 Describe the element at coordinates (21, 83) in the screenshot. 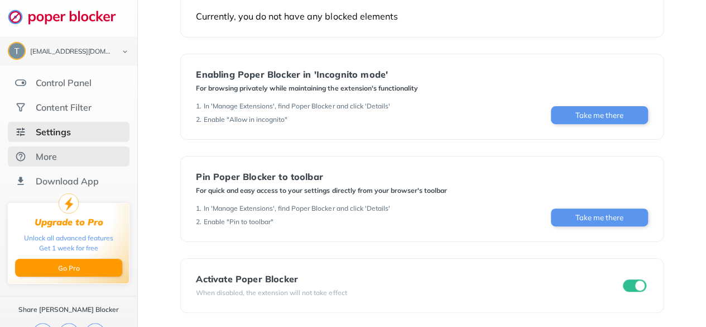

I see `img: features.svg` at that location.